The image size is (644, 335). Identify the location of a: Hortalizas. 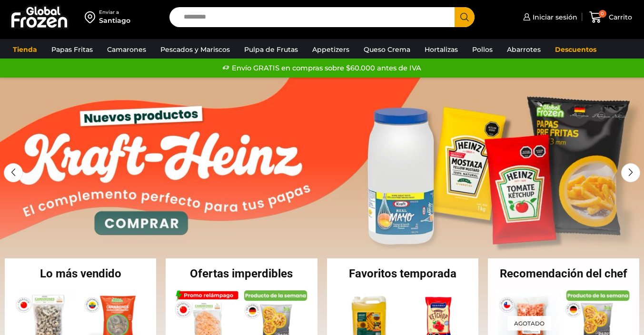
(441, 49).